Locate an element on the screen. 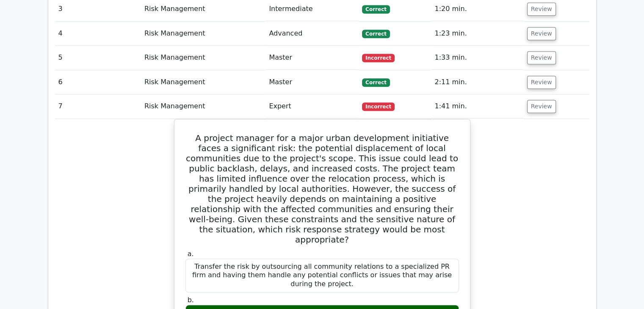 This screenshot has width=644, height=309. td: 5 is located at coordinates (97, 58).